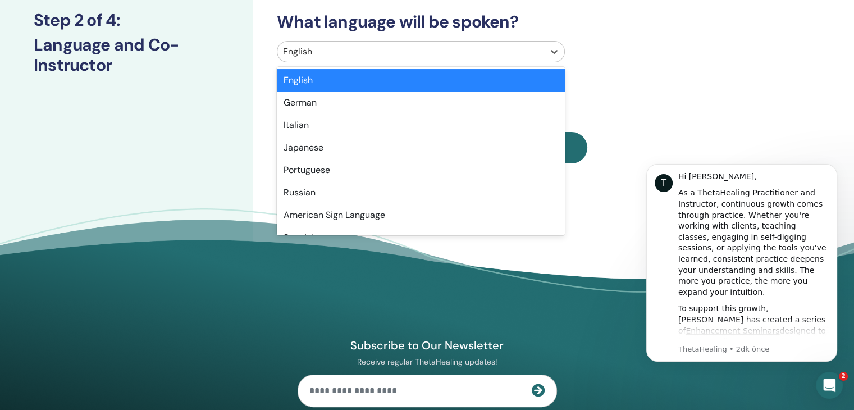 This screenshot has height=410, width=854. I want to click on h3: What language will be spoken?, so click(501, 22).